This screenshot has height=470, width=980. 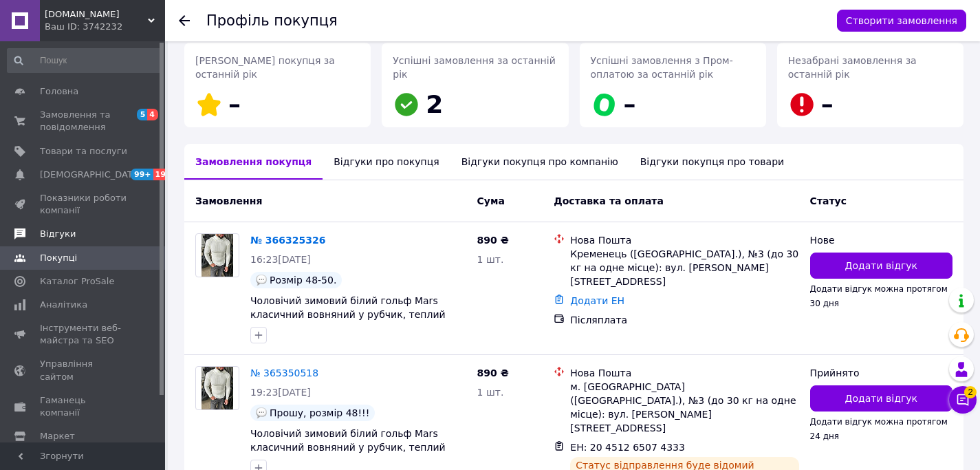 I want to click on a: № 366325326, so click(x=287, y=240).